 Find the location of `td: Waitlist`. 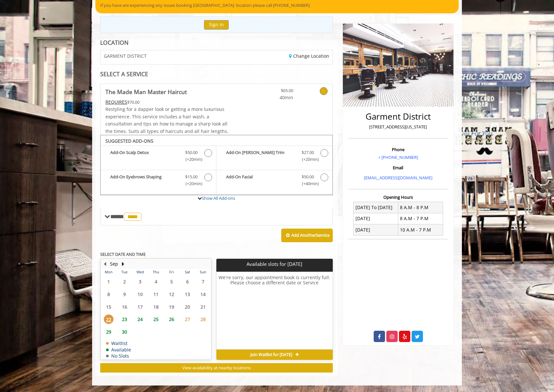

td: Waitlist is located at coordinates (118, 343).